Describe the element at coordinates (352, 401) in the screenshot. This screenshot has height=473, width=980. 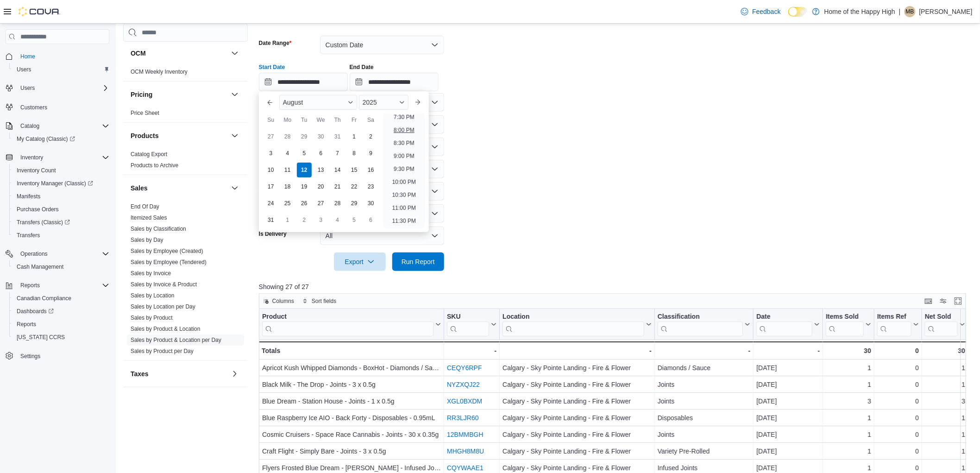
I see `div: Blue Dream - Station House - Joints - 1 x 0.5g` at that location.